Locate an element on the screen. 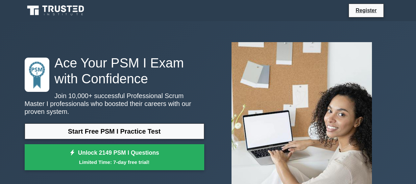  h1: Ace Your PSM I Exam with Confidence is located at coordinates (114, 71).